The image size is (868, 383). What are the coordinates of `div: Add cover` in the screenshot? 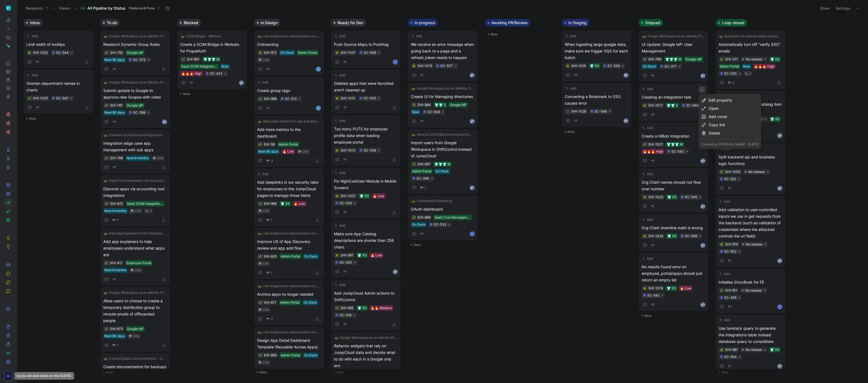 It's located at (734, 117).